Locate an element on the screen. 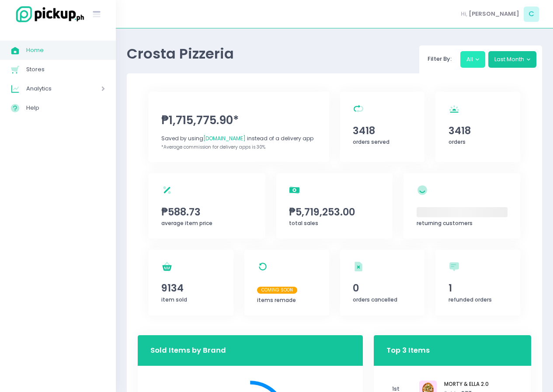  span: returning customers is located at coordinates (445, 223).